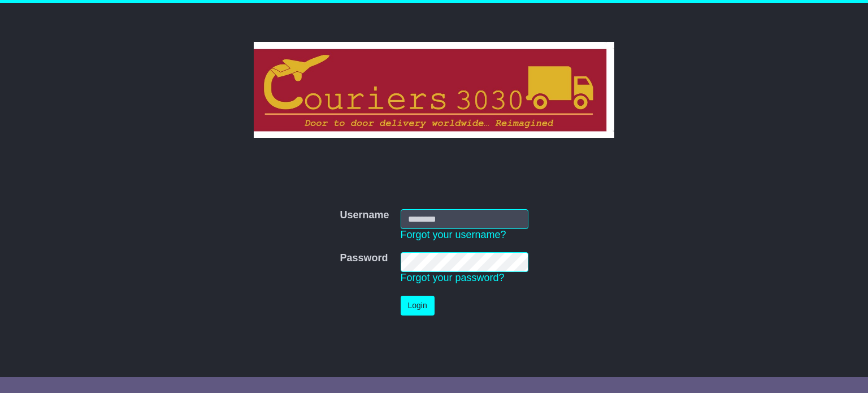 The width and height of the screenshot is (868, 393). Describe the element at coordinates (418, 305) in the screenshot. I see `button: Login` at that location.